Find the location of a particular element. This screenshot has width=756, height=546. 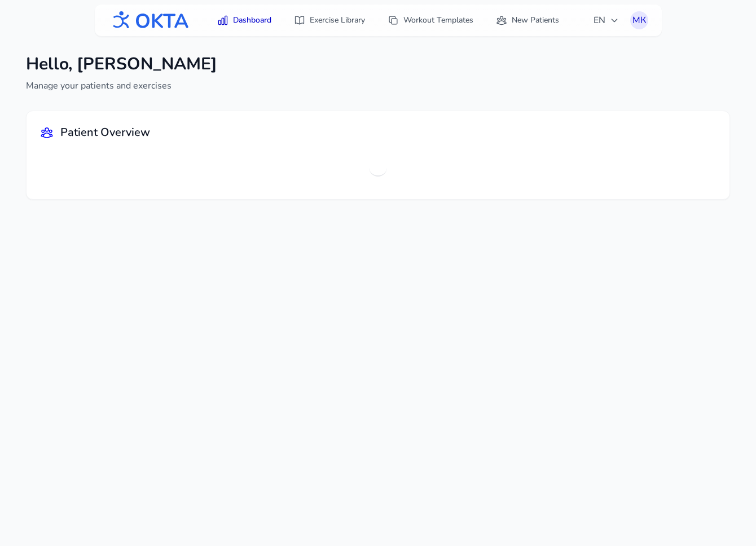

h2: Patient Overview is located at coordinates (105, 133).